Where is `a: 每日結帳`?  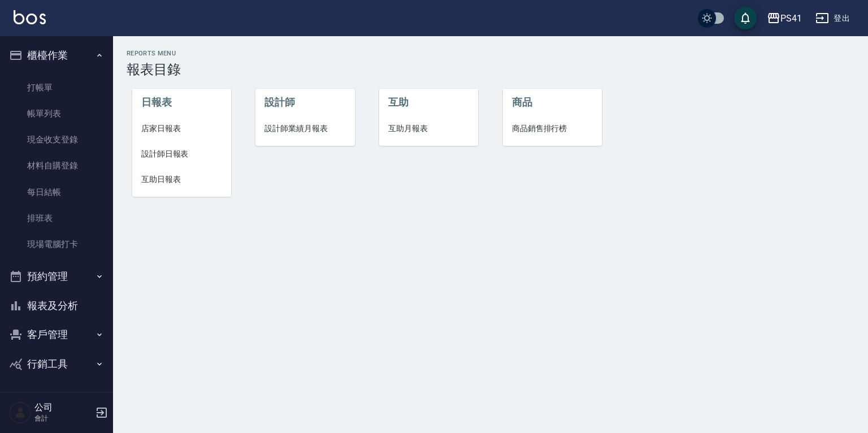 a: 每日結帳 is located at coordinates (56, 192).